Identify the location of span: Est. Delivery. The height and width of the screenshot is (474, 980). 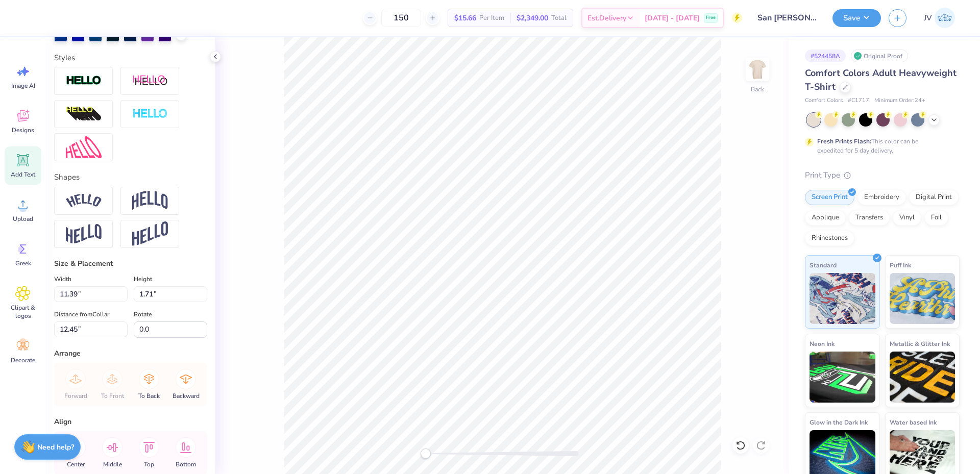
(607, 18).